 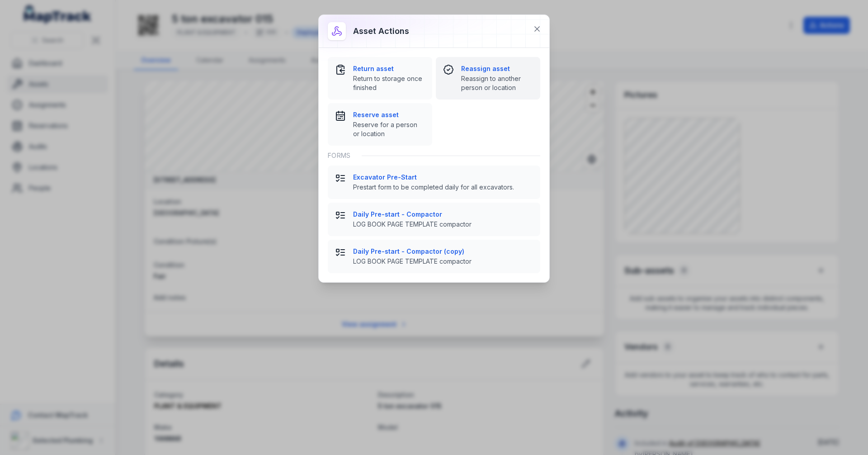 What do you see at coordinates (434, 219) in the screenshot?
I see `button: Daily Pre-start - CompactorLOG BOOK PAGE TEMPLATE compactor` at bounding box center [434, 219].